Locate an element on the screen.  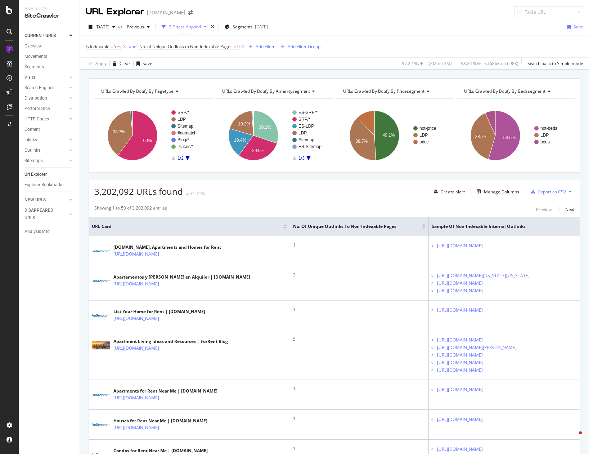
div: Save is located at coordinates (147, 63).